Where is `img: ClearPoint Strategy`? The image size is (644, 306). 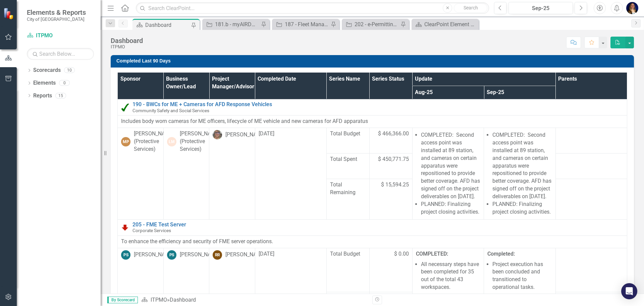
img: ClearPoint Strategy is located at coordinates (9, 13).